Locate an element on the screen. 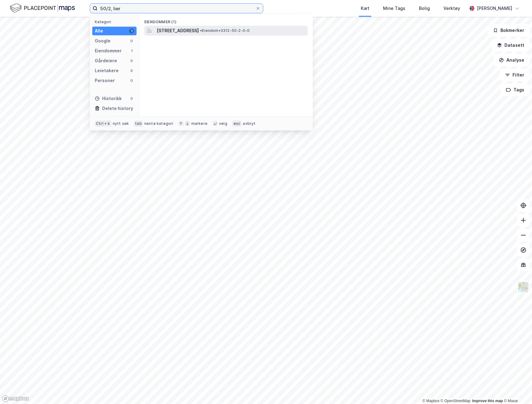 This screenshot has height=404, width=532. div: Delete history is located at coordinates (118, 109).